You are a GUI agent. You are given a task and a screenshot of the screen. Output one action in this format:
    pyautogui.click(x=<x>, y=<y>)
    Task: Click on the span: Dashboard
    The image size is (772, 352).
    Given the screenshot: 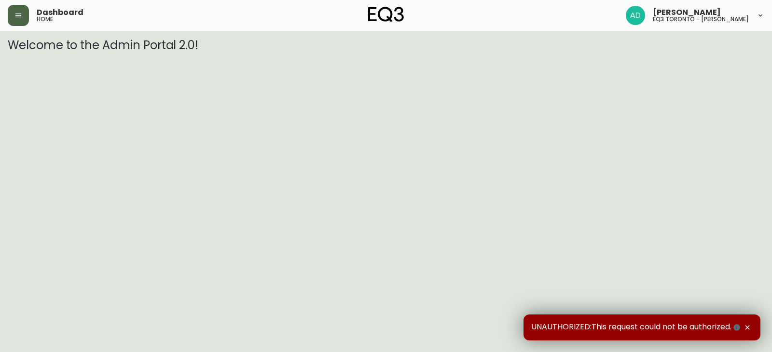 What is the action you would take?
    pyautogui.click(x=60, y=13)
    